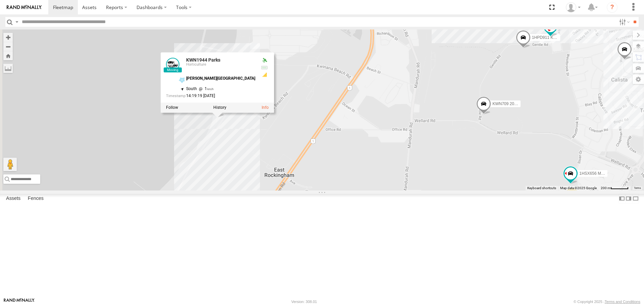 Image resolution: width=644 pixels, height=305 pixels. What do you see at coordinates (10, 165) in the screenshot?
I see `button: Drag Pegman onto the map to open Street View` at bounding box center [10, 165].